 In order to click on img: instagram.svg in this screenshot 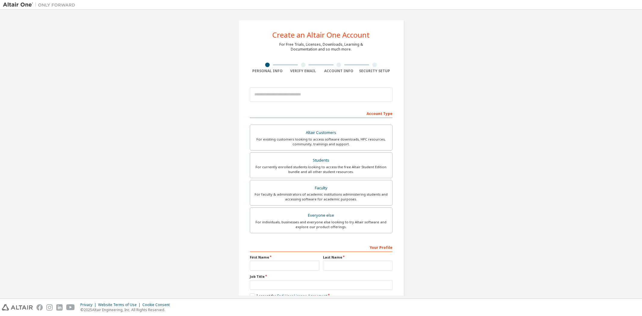, I will do `click(49, 308)`.